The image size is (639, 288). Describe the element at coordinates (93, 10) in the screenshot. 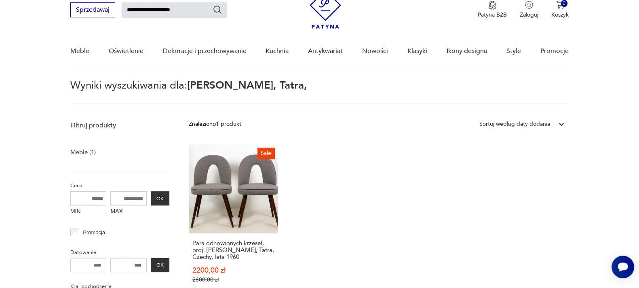

I see `button: Sprzedawaj` at that location.